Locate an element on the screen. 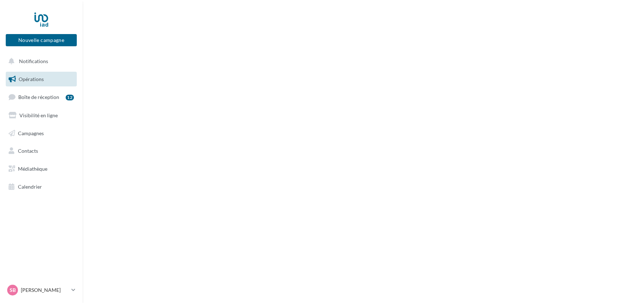 The image size is (644, 303). div: 12 is located at coordinates (70, 98).